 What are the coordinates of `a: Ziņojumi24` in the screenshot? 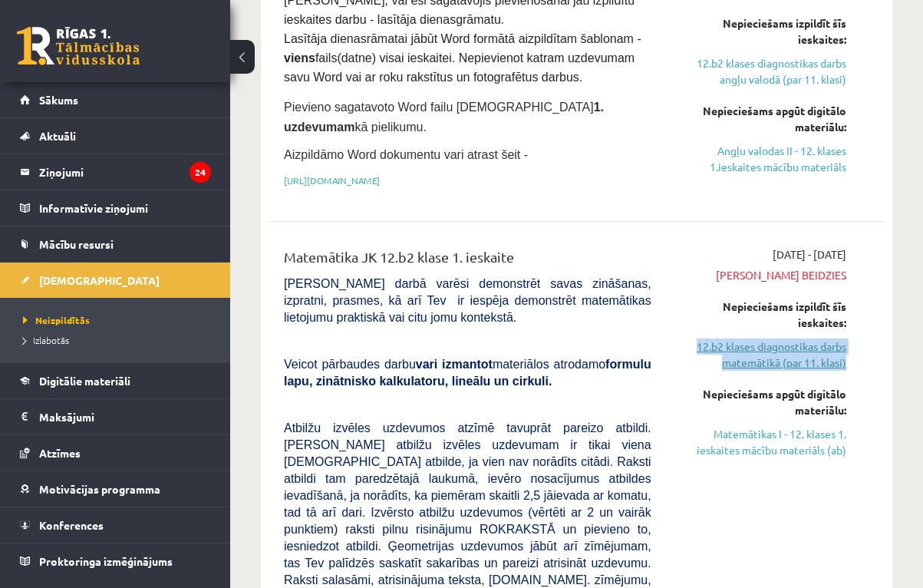 It's located at (115, 172).